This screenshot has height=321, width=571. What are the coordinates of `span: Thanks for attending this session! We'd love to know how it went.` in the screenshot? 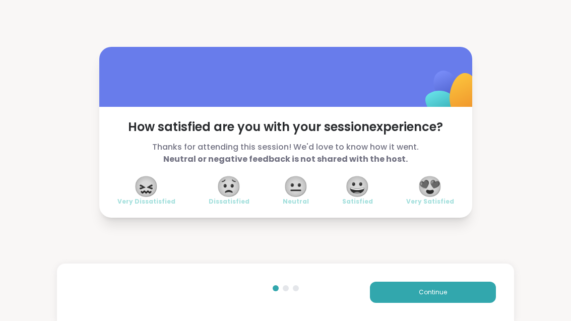 It's located at (286, 153).